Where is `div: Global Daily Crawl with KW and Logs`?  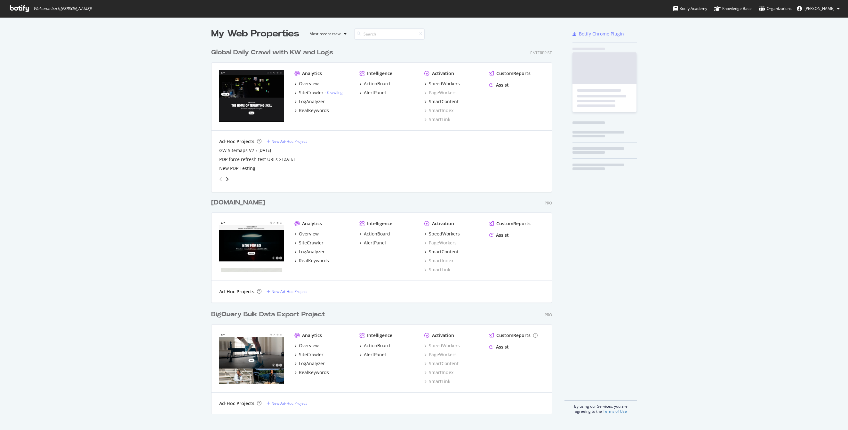 div: Global Daily Crawl with KW and Logs is located at coordinates (272, 52).